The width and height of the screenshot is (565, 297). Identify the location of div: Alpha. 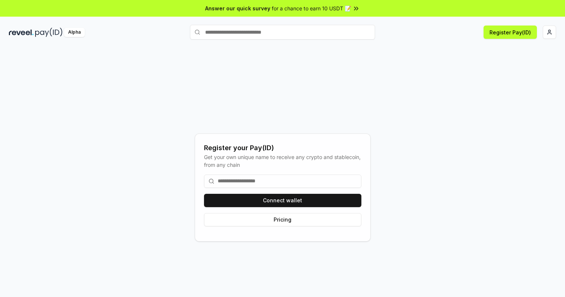
(74, 32).